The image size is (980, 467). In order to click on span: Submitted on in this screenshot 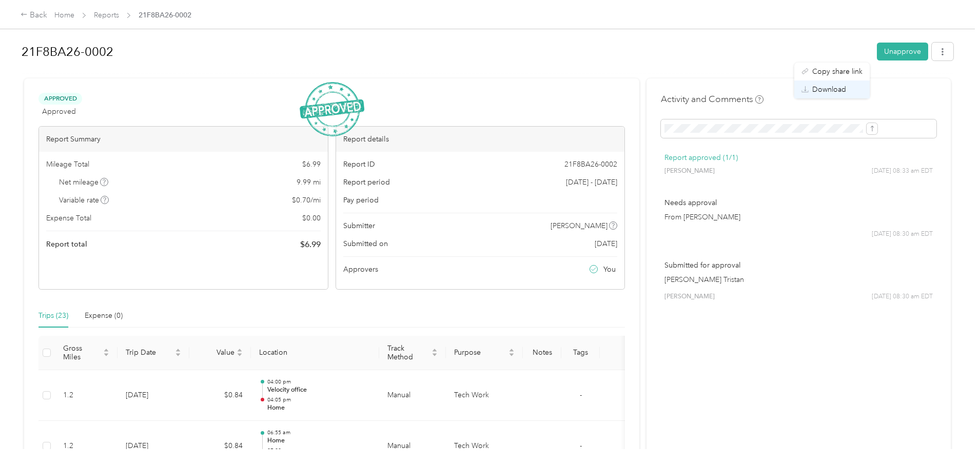, I will do `click(366, 243)`.